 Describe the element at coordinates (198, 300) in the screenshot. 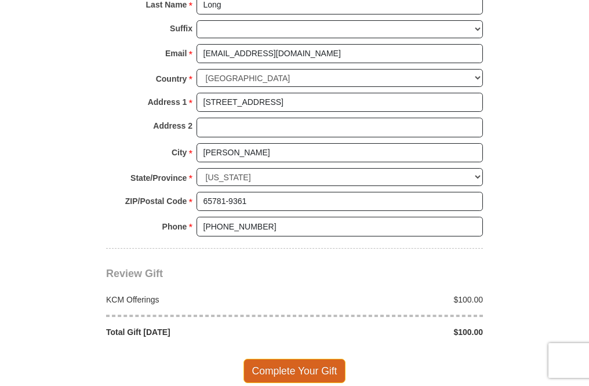

I see `div: KCM Offerings` at that location.